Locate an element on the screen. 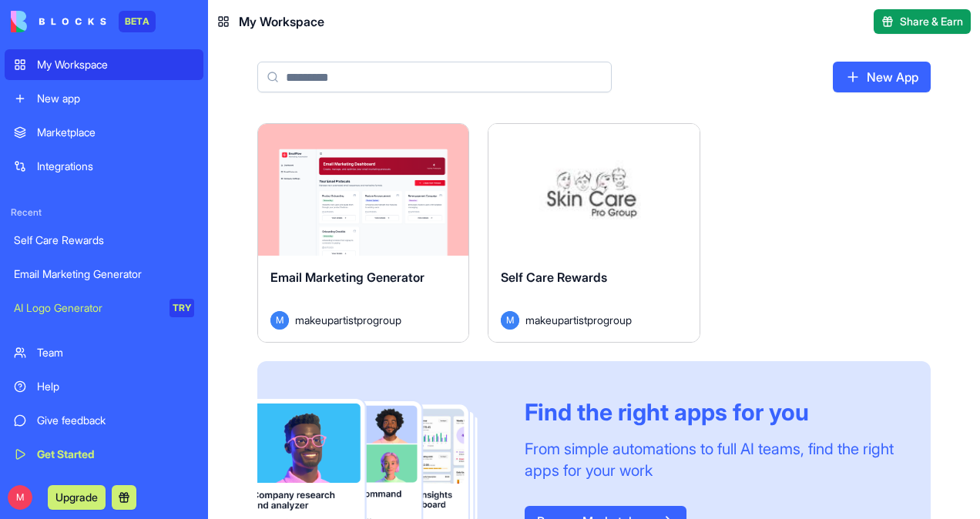  a: Team is located at coordinates (104, 353).